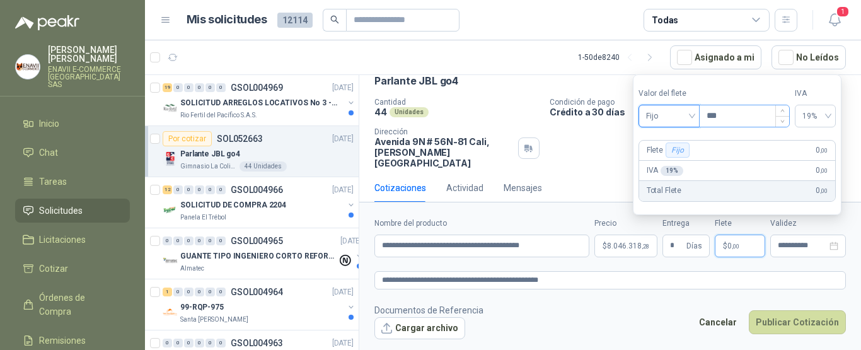 Image resolution: width=861 pixels, height=350 pixels. Describe the element at coordinates (239, 139) in the screenshot. I see `p: SOL052663` at that location.